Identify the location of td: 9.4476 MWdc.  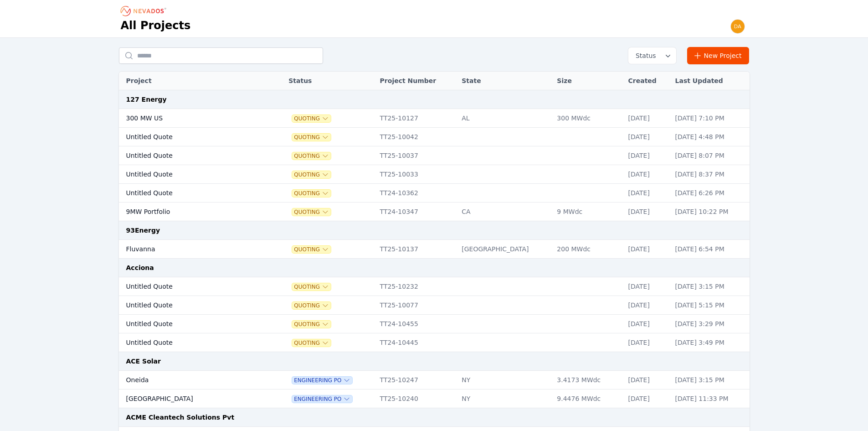
(588, 399).